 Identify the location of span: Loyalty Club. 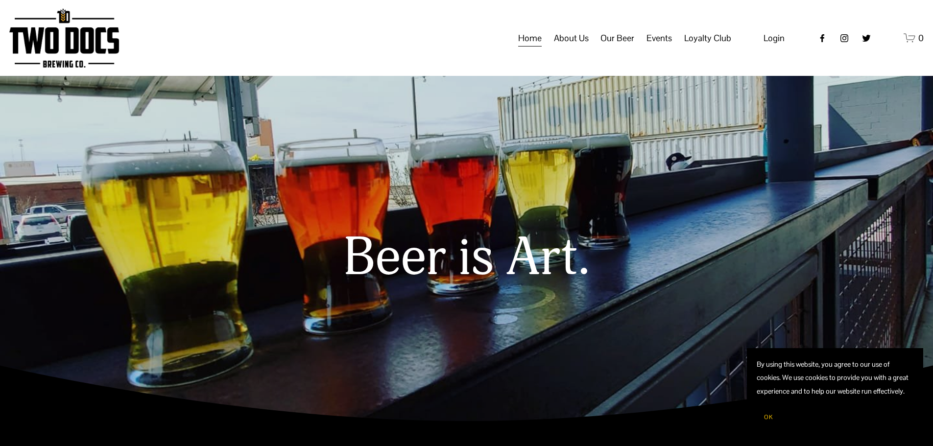
(708, 38).